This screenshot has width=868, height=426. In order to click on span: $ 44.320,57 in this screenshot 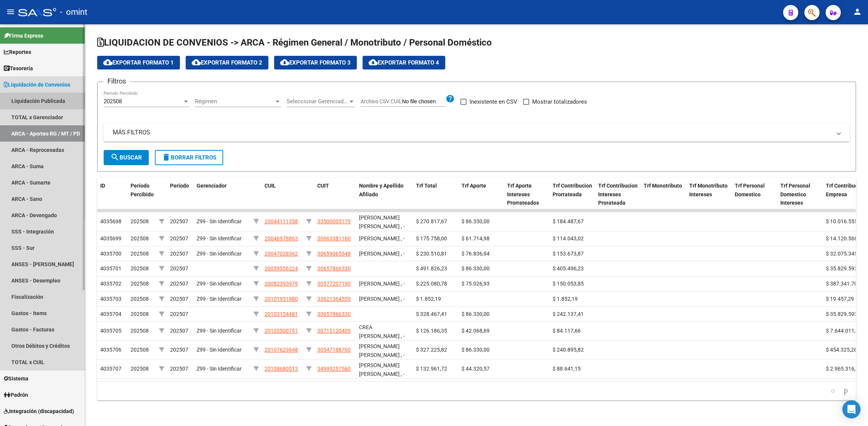, I will do `click(475, 369)`.